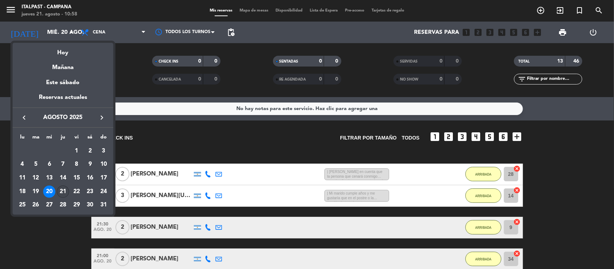 The width and height of the screenshot is (614, 269). What do you see at coordinates (104, 192) in the screenshot?
I see `div: 24` at bounding box center [104, 192].